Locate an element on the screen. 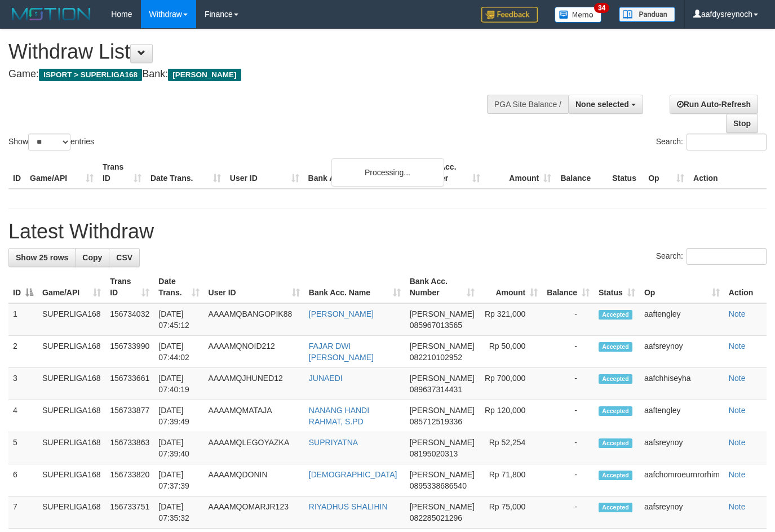 Image resolution: width=775 pixels, height=532 pixels. th: Action is located at coordinates (745, 287).